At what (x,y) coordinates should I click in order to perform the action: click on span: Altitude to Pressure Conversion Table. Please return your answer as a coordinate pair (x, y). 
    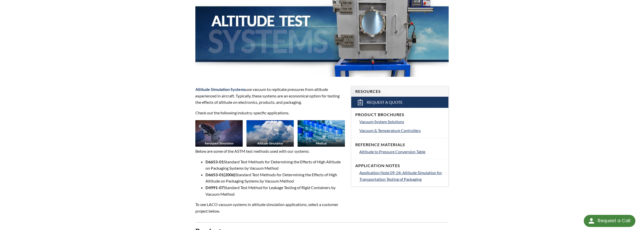
    Looking at the image, I should click on (392, 152).